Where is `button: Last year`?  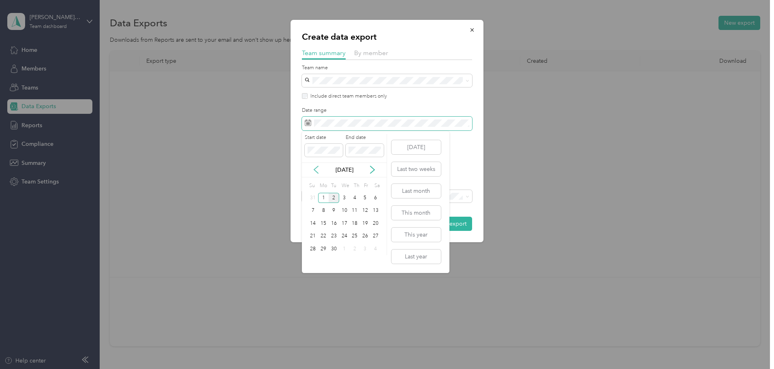
button: Last year is located at coordinates (416, 256).